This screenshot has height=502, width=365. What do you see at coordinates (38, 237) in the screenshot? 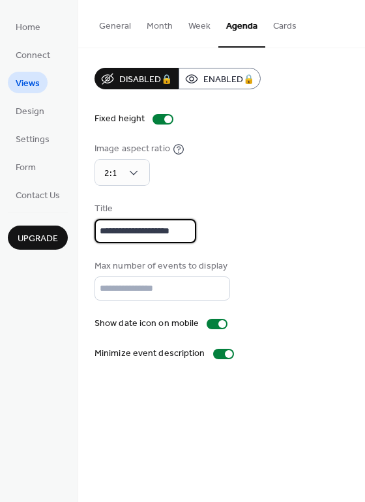
I see `button: Upgrade` at bounding box center [38, 237].